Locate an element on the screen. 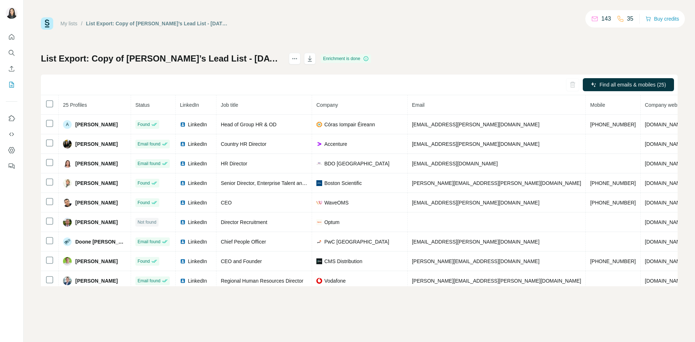 This screenshot has width=695, height=342. span: Find all emails & mobiles (25) is located at coordinates (633, 85).